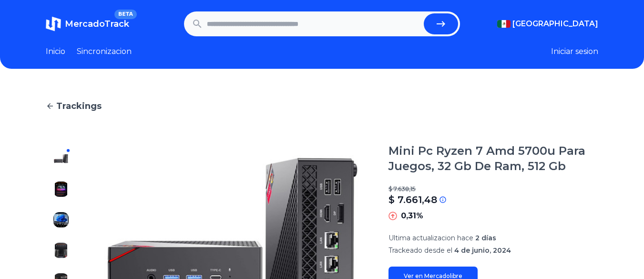 Image resolution: width=644 pixels, height=279 pixels. Describe the element at coordinates (494, 189) in the screenshot. I see `p: $ 7.638,15` at that location.